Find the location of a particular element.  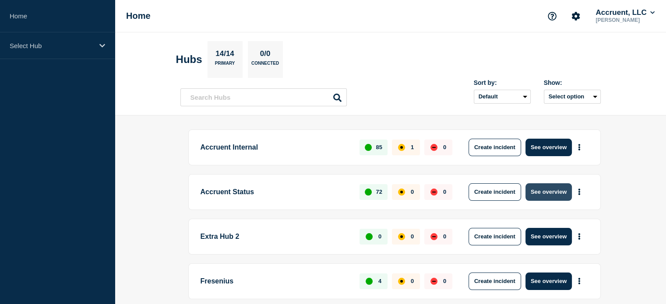

div: Sort by: is located at coordinates (502, 83).